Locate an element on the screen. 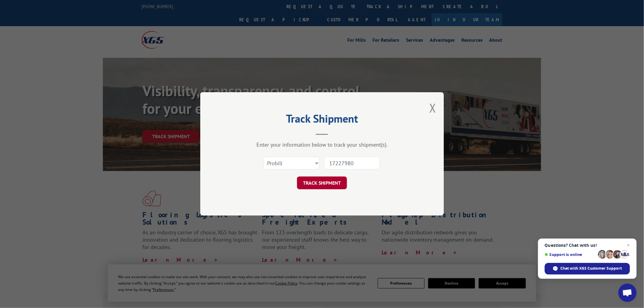  div: Enter your information below to track your shipment(s). is located at coordinates (322, 145).